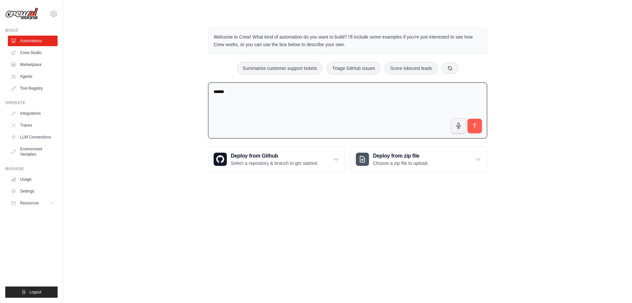 This screenshot has width=632, height=303. I want to click on div: Widget de chat, so click(616, 287).